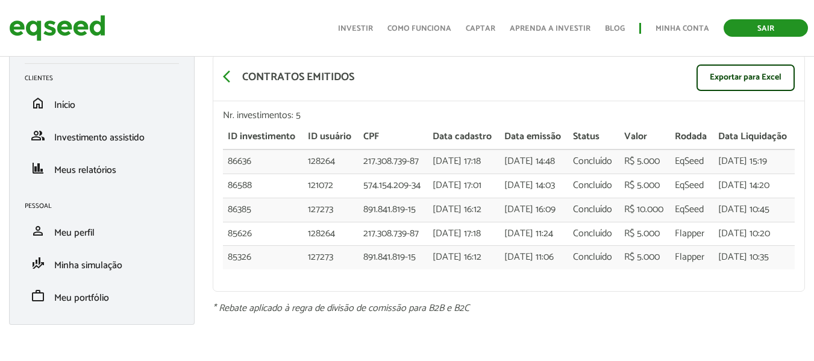  Describe the element at coordinates (263, 186) in the screenshot. I see `td: 86588` at that location.